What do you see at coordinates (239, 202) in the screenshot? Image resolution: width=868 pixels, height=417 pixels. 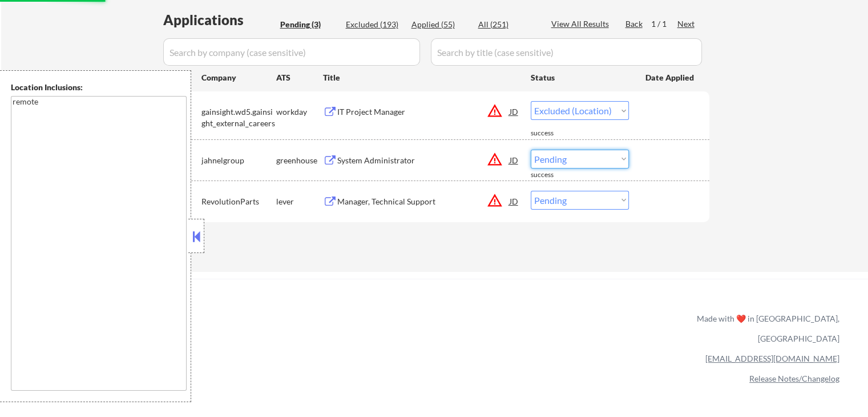 I see `div: RevolutionParts` at bounding box center [239, 202].